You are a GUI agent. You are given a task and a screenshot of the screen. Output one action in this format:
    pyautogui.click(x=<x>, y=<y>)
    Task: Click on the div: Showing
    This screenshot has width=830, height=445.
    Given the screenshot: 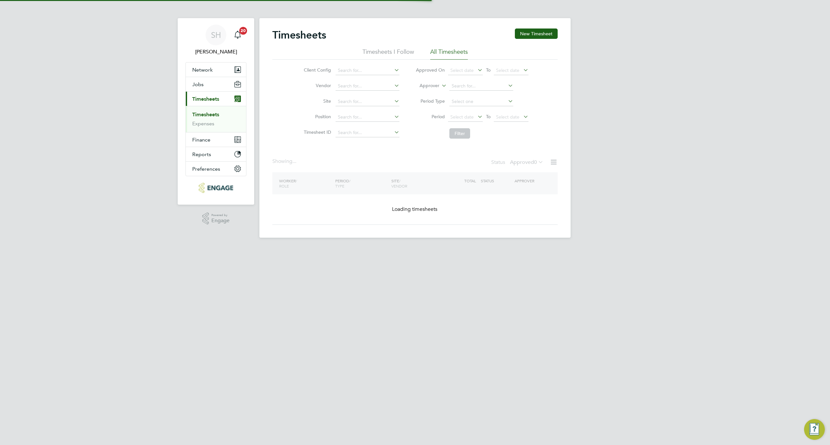 What is the action you would take?
    pyautogui.click(x=285, y=161)
    